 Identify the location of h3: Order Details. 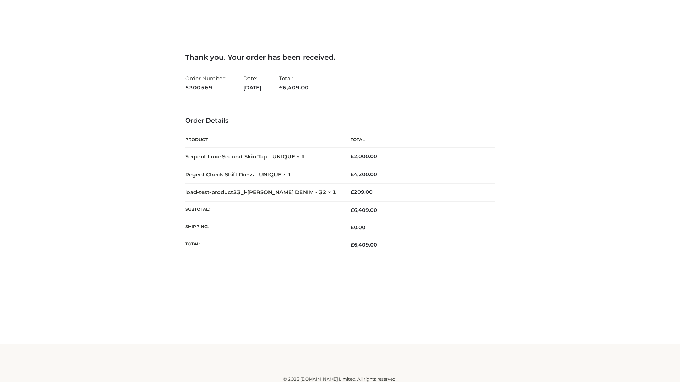
(340, 121).